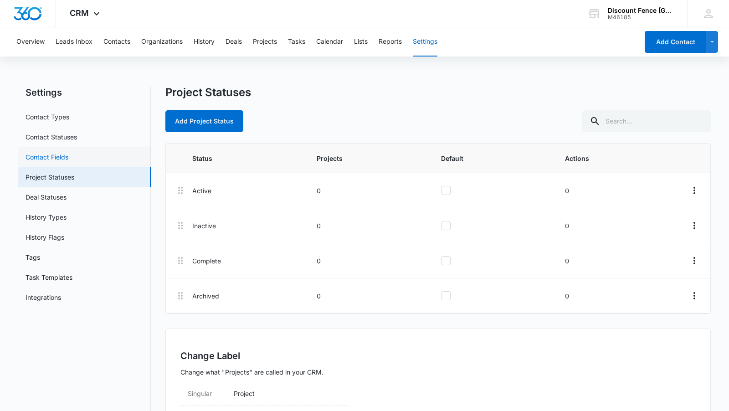 The height and width of the screenshot is (411, 729). I want to click on a: Task Templates, so click(49, 277).